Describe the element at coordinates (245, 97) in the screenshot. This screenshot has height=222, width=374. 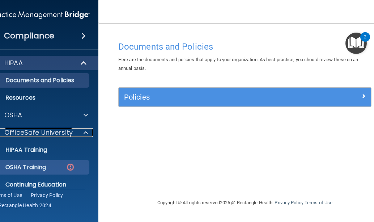
I see `a: Policies` at that location.